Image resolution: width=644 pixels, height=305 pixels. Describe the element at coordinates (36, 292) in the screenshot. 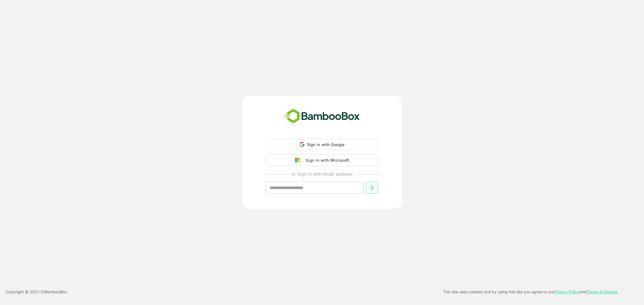

I see `p: Copyright © 2021- 25 BambooBox` at that location.